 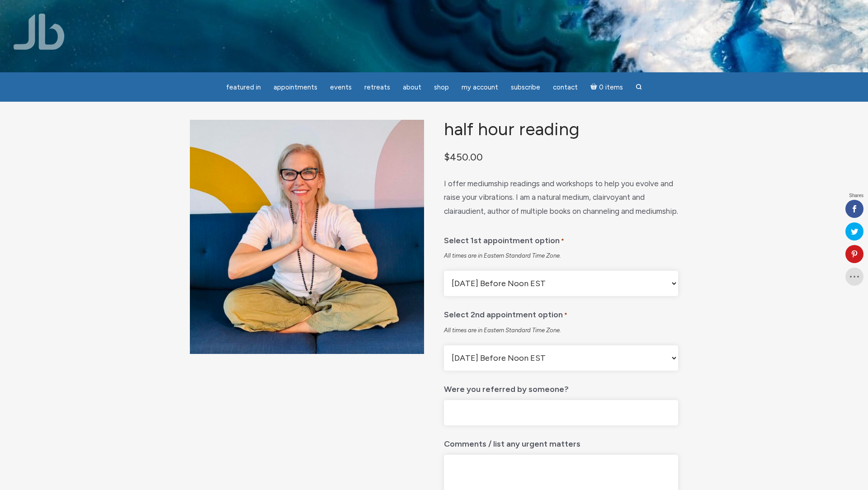 What do you see at coordinates (856, 195) in the screenshot?
I see `span: Shares` at bounding box center [856, 195].